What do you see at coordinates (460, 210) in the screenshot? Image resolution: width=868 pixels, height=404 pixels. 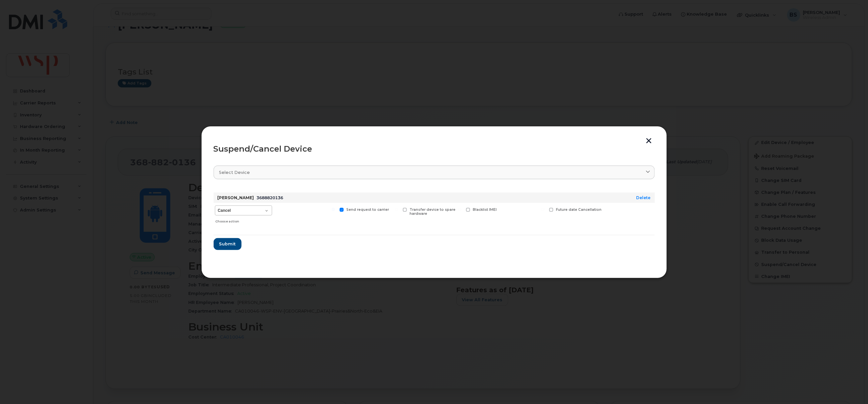 I see `input: Blacklist IMEI` at bounding box center [460, 210].